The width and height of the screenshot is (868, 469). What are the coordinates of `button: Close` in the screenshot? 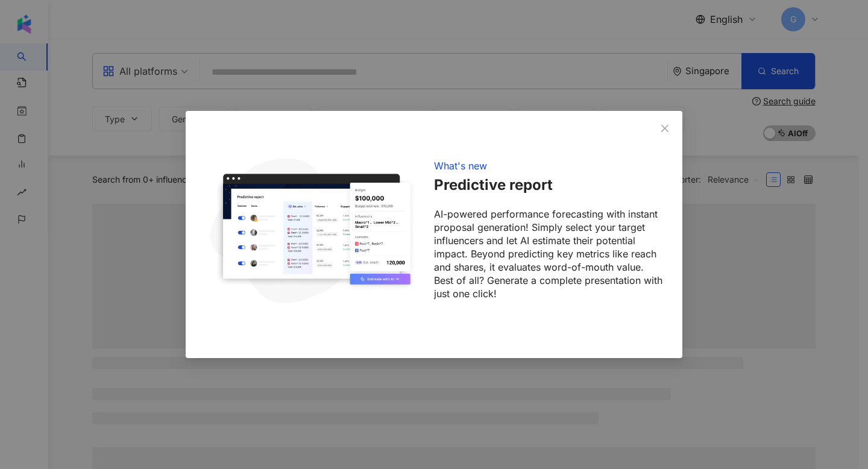 It's located at (664, 129).